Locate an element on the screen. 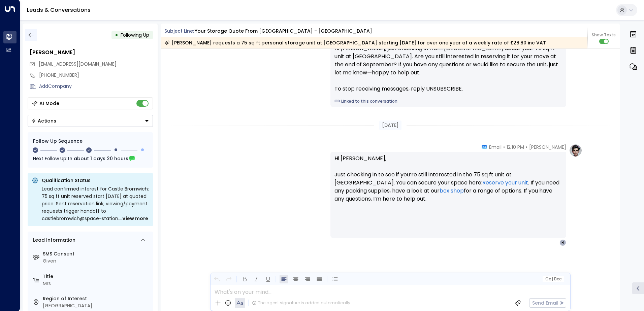 The image size is (644, 311). button: Cc|Bcc is located at coordinates (553, 279).